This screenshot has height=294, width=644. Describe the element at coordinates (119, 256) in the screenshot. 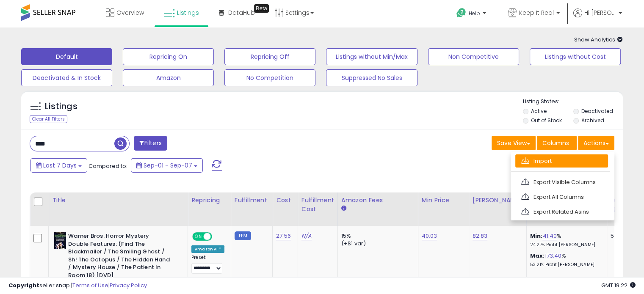

I see `b: Warner Bros. Horror Mystery Double Features: (Find The Blackmailer / The Smiling Ghost / Sh! The ...` at that location.